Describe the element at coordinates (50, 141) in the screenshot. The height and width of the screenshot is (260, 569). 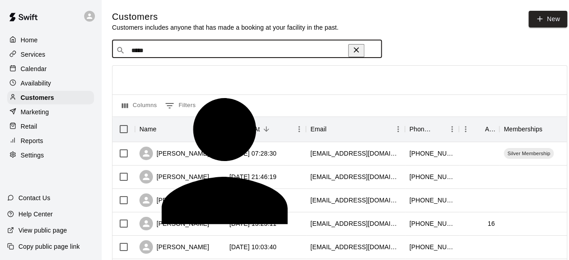
I see `a: Reports` at that location.